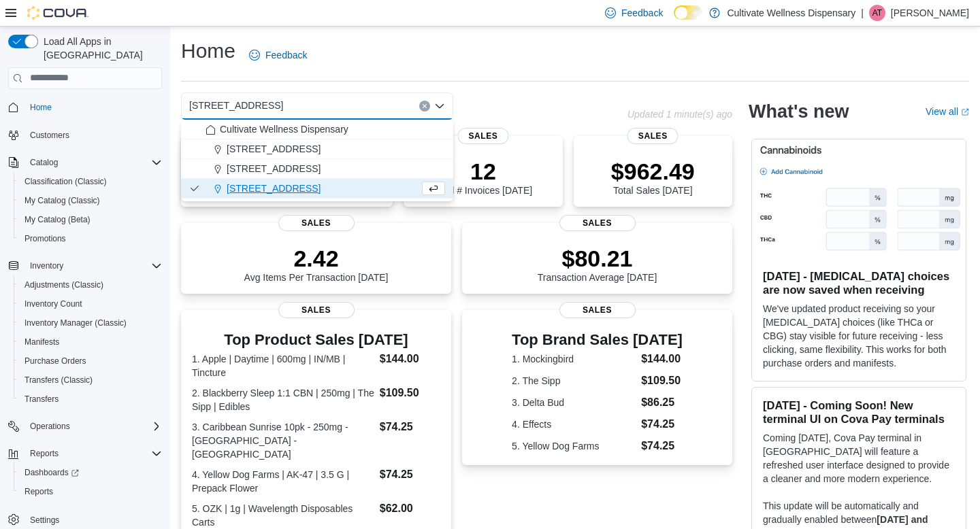 This screenshot has height=529, width=980. I want to click on p: Updated 1 minute(s) ago, so click(680, 114).